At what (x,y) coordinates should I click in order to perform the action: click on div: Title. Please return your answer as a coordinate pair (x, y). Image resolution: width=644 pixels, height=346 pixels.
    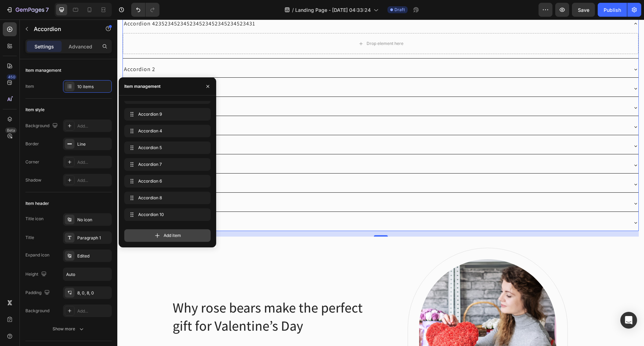
    Looking at the image, I should click on (30, 238).